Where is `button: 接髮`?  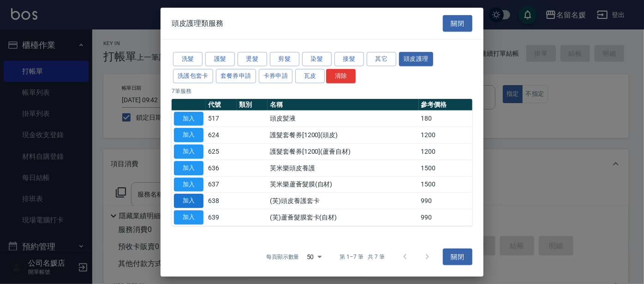 button: 接髮 is located at coordinates (349, 59).